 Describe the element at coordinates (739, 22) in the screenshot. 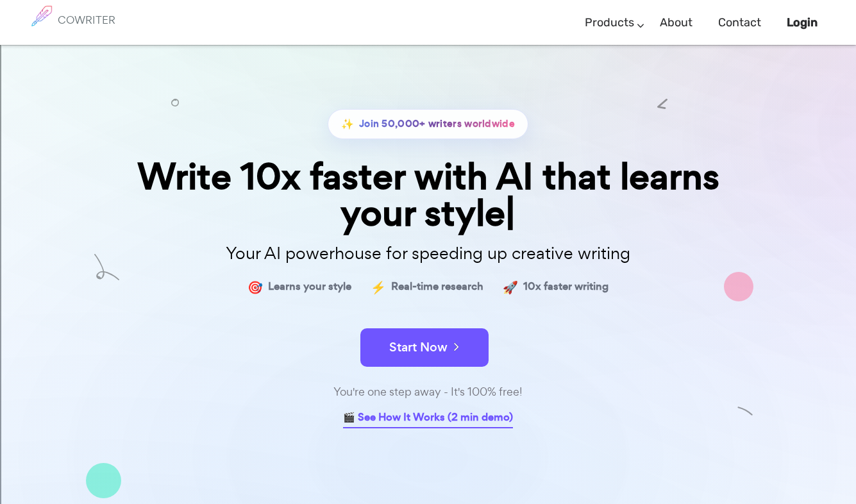

I see `a: Contact` at that location.